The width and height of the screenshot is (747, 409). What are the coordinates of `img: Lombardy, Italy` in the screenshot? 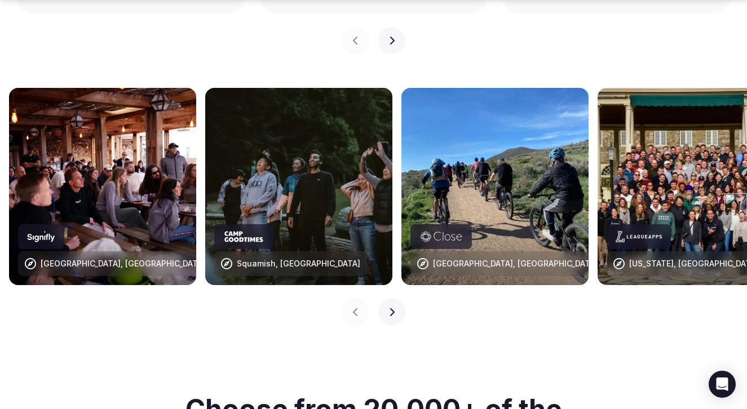 It's located at (495, 187).